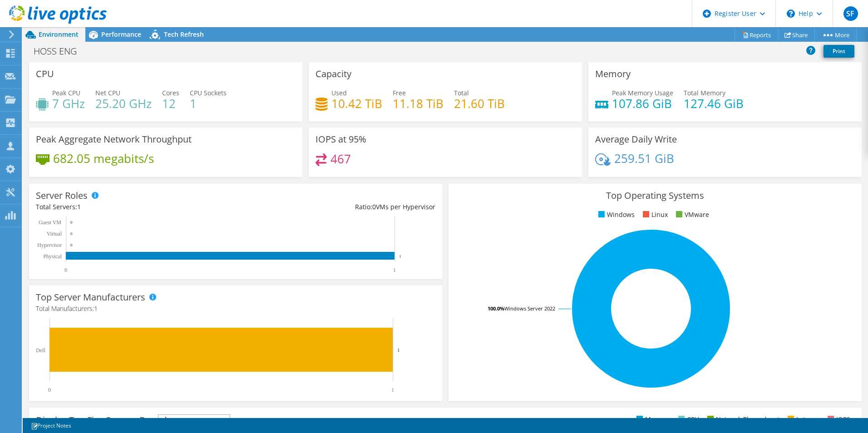  I want to click on span: Total, so click(461, 93).